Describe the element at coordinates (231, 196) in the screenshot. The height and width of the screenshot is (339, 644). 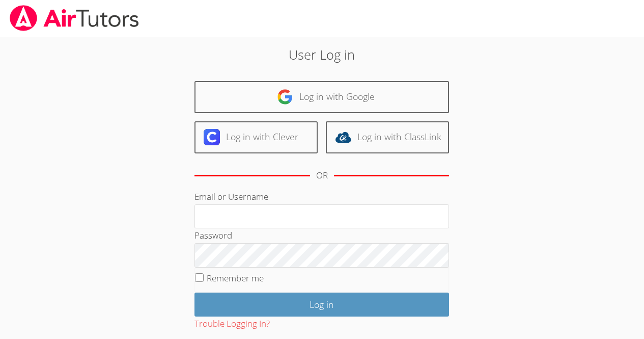
I see `label: Email or Username` at that location.